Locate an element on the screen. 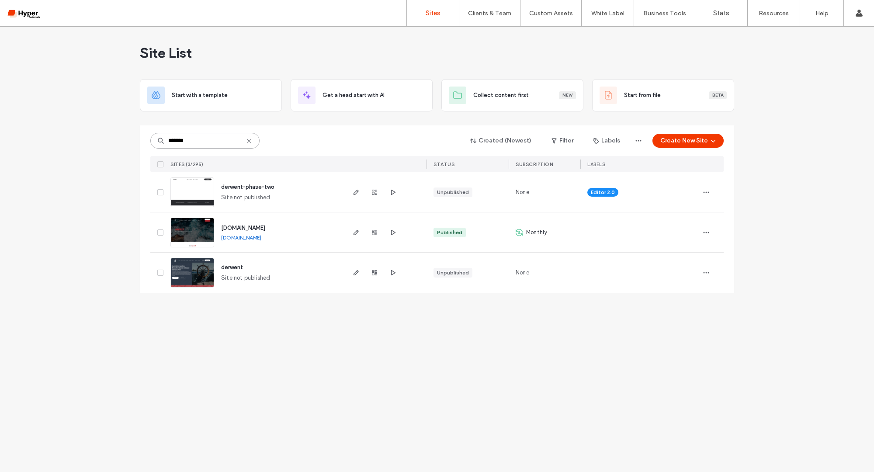 This screenshot has height=472, width=874. div: Get a head start with AI is located at coordinates (361, 95).